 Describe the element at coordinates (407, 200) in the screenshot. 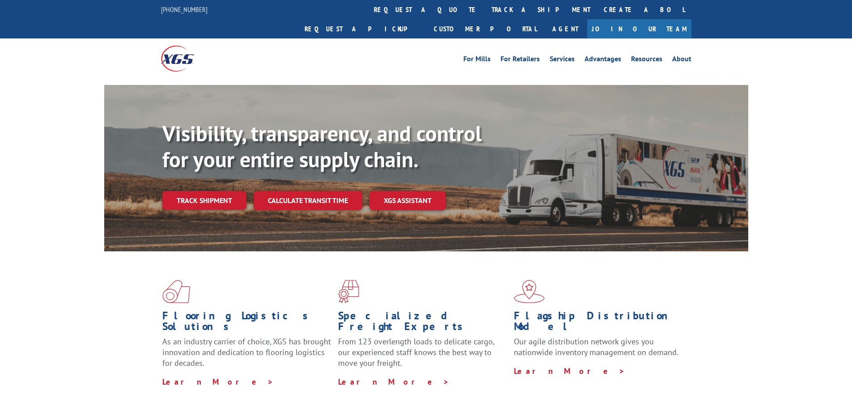

I see `a: XGS ASSISTANT` at that location.